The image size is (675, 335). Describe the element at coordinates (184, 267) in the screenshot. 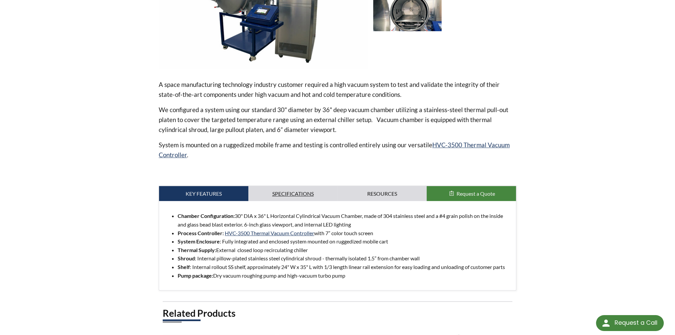

I see `strong: Shelf` at that location.